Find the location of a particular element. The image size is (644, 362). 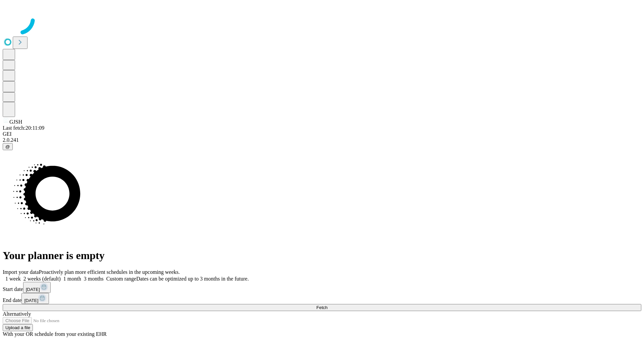

div: GEI is located at coordinates (322, 134).